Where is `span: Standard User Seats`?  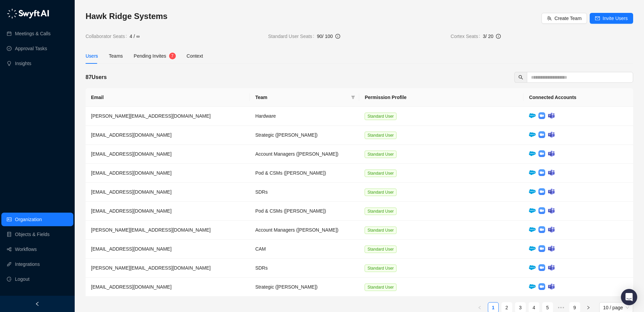
span: Standard User Seats is located at coordinates (293, 36).